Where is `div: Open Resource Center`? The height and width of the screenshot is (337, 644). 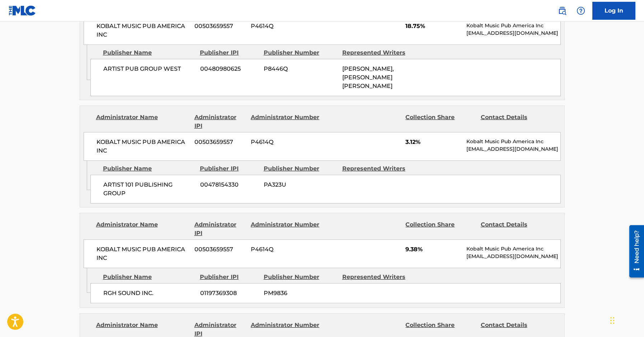
div: Open Resource Center is located at coordinates (13, 30).